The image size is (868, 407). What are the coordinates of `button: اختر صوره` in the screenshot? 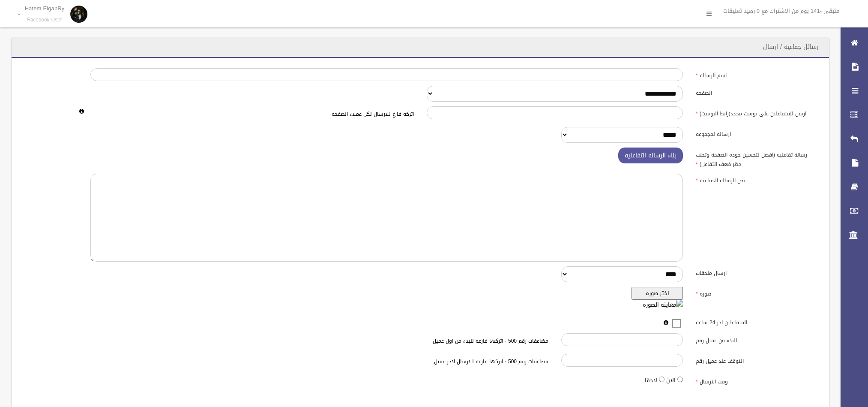 It's located at (657, 293).